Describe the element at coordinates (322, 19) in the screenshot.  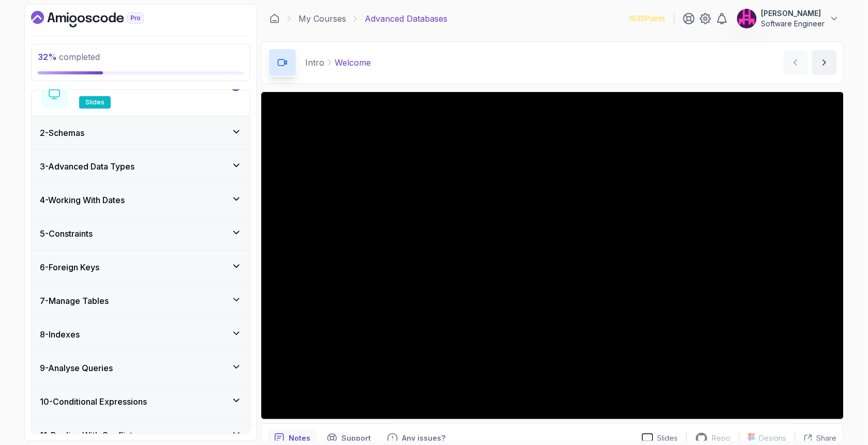
I see `a: My Courses` at that location.